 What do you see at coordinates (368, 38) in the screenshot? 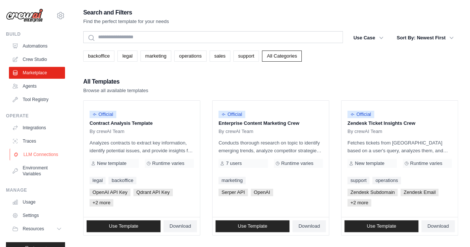
I see `button: Use Case` at bounding box center [368, 38].